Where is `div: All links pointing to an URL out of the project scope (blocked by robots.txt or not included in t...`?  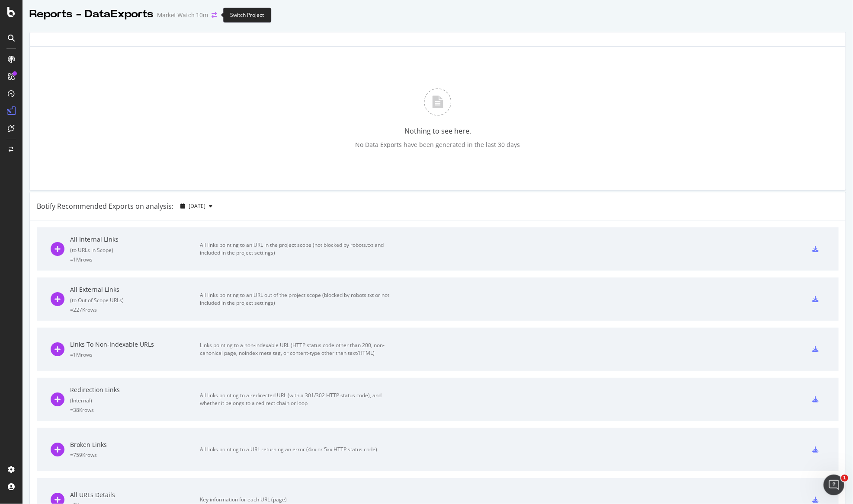
div: All links pointing to an URL out of the project scope (blocked by robots.txt or not included in t... is located at coordinates (297, 299).